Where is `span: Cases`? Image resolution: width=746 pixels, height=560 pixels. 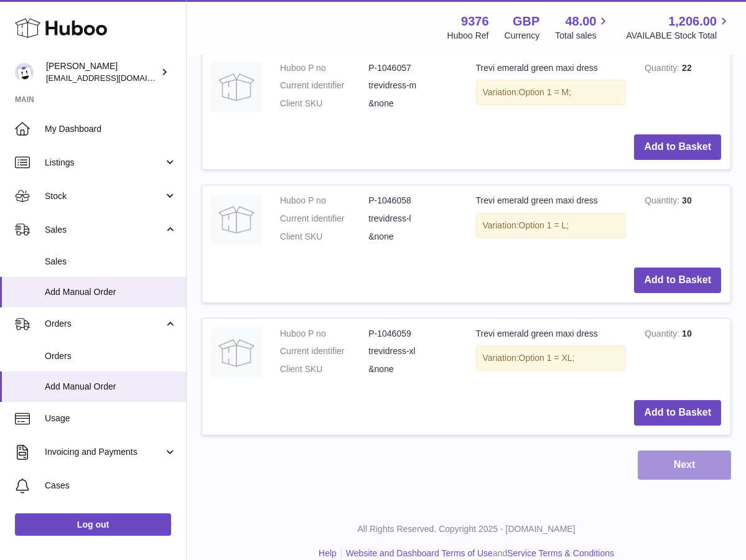 span: Cases is located at coordinates (111, 485).